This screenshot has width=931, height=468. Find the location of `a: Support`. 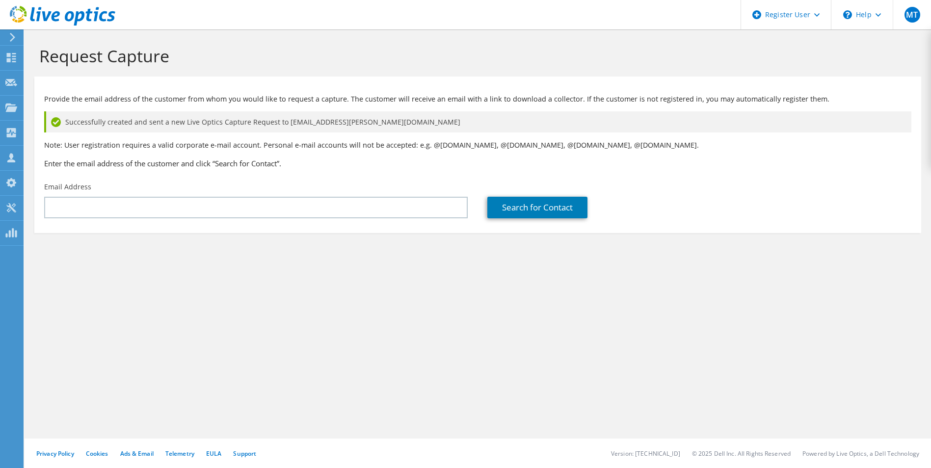

a: Support is located at coordinates (244, 454).